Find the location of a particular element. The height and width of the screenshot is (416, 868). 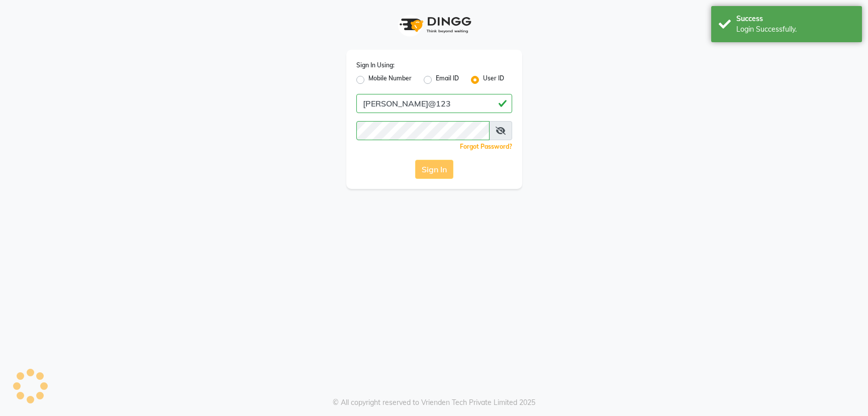

div: Login Successfully. is located at coordinates (795, 29).